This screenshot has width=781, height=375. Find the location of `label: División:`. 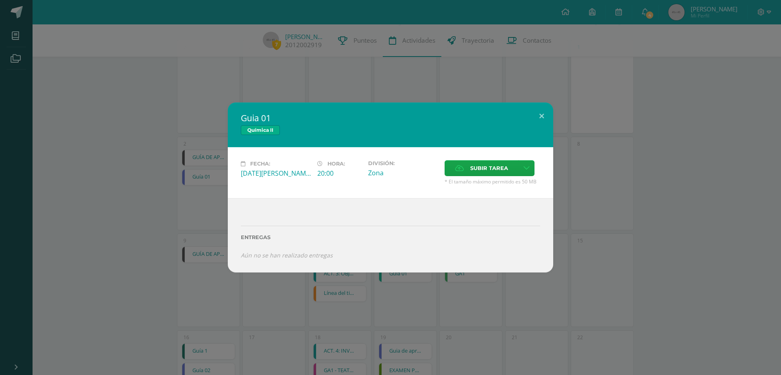

label: División: is located at coordinates (403, 163).